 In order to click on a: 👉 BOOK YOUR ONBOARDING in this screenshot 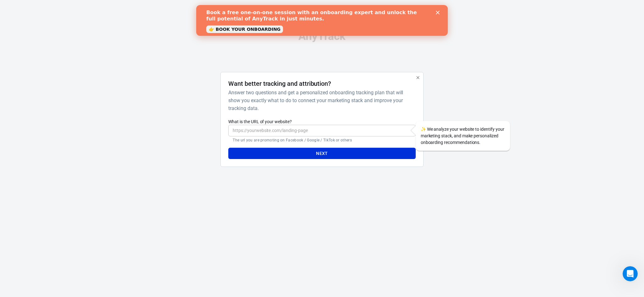, I will do `click(48, 25)`.